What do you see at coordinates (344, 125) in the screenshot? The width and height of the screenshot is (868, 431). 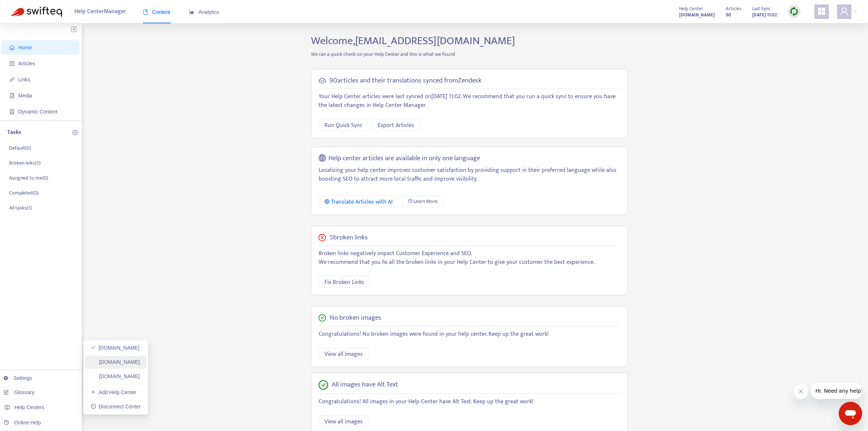 I see `button: Run Quick Sync` at bounding box center [344, 125].